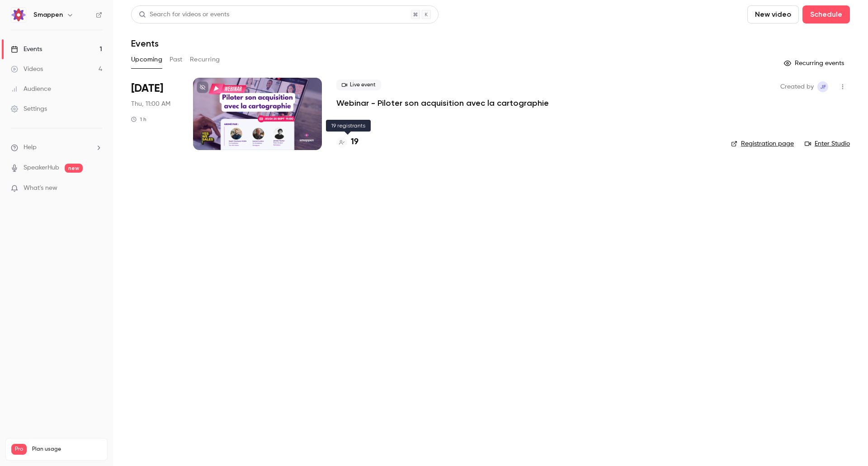 The width and height of the screenshot is (868, 466). Describe the element at coordinates (147, 60) in the screenshot. I see `button: Upcoming` at that location.